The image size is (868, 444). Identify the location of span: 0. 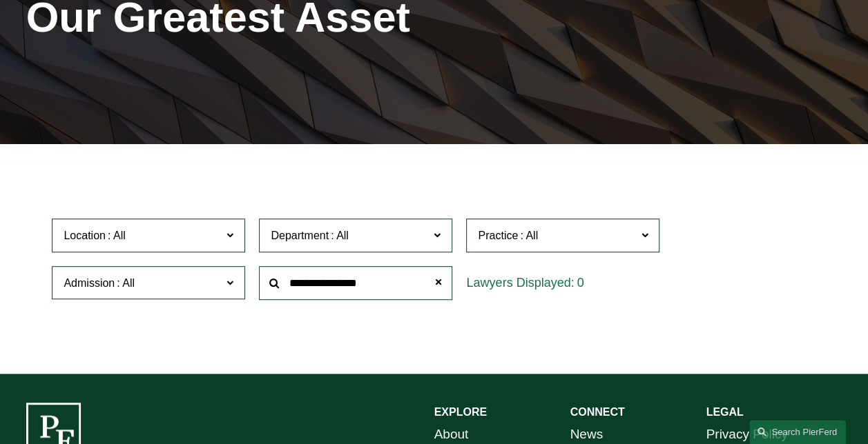
(580, 283).